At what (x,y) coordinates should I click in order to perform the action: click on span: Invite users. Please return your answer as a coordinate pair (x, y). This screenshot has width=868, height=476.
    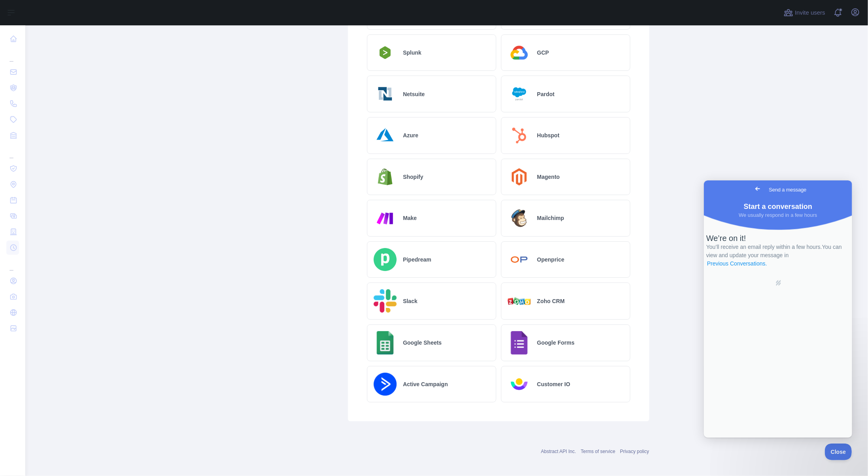
    Looking at the image, I should click on (810, 12).